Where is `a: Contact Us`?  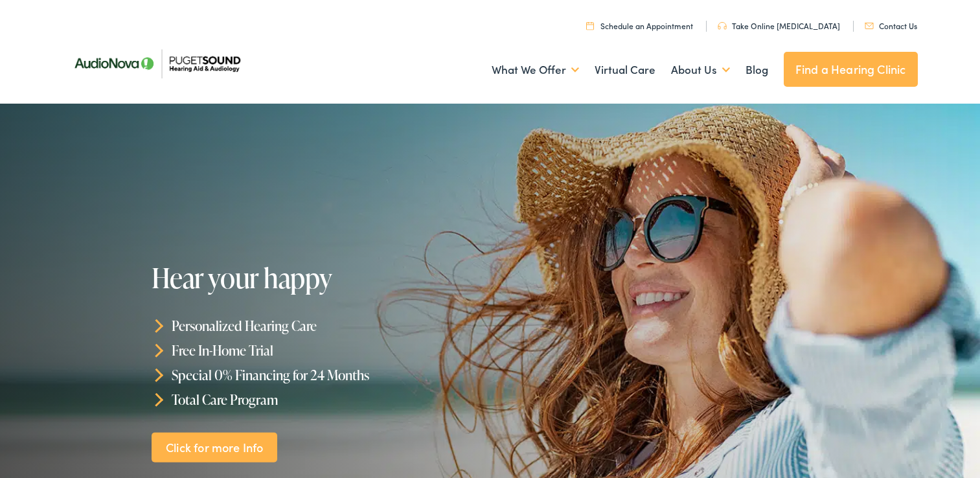 a: Contact Us is located at coordinates (891, 25).